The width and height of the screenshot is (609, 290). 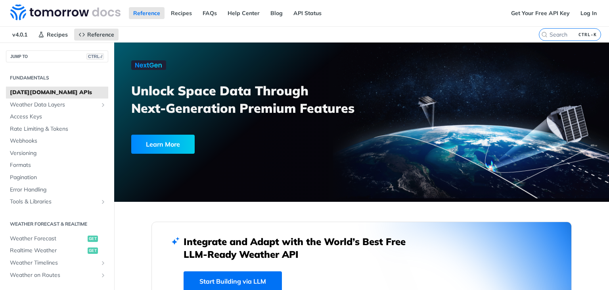 I want to click on a: Weather TimelinesShow subpages for Weather Timelines, so click(x=57, y=263).